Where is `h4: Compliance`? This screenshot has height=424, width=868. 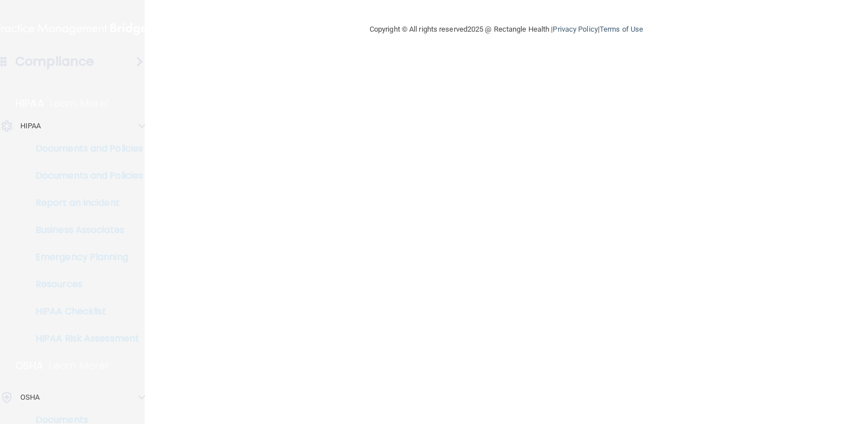
h4: Compliance is located at coordinates (54, 62).